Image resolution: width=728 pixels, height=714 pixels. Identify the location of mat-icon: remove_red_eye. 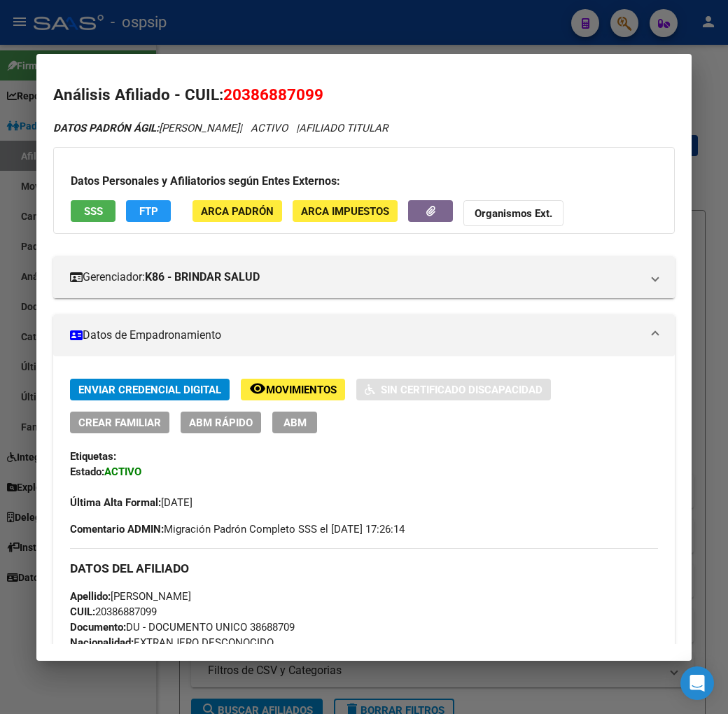
(258, 388).